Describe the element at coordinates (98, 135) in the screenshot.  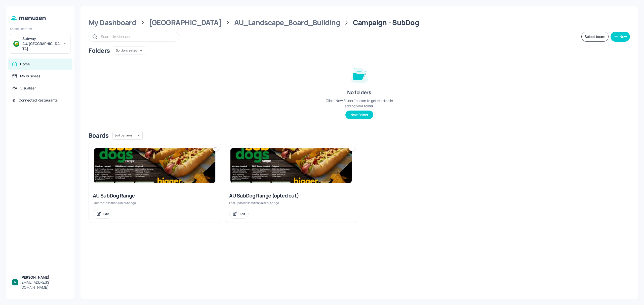
I see `div: Boards` at that location.